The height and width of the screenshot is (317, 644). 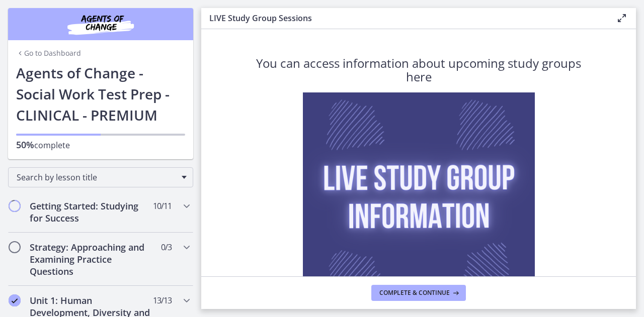 What do you see at coordinates (15, 300) in the screenshot?
I see `i: Completed` at bounding box center [15, 300].